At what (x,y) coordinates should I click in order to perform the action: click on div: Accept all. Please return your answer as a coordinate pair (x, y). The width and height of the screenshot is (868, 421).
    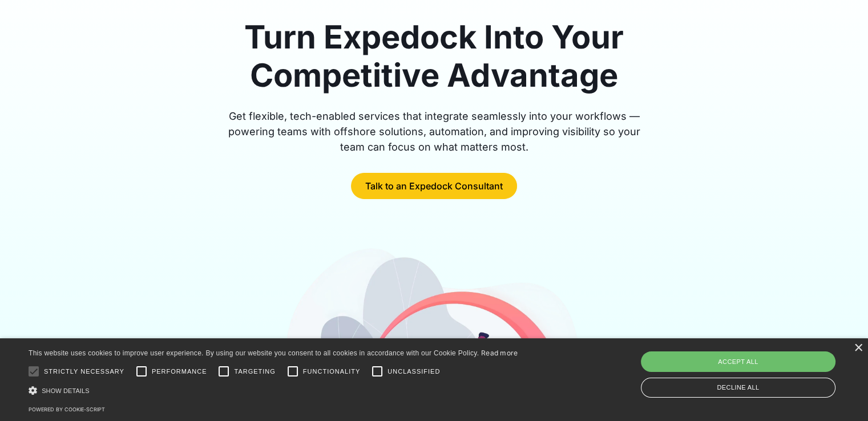
    Looking at the image, I should click on (737, 362).